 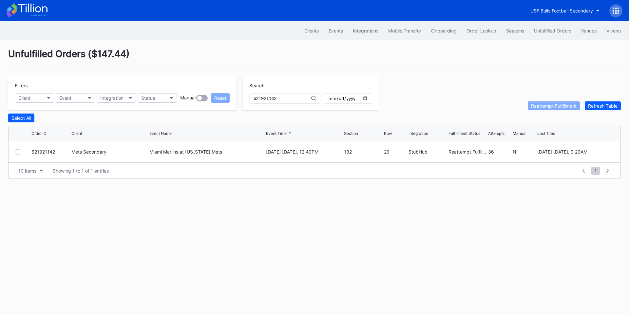 I want to click on a: Mobile Transfer, so click(x=405, y=30).